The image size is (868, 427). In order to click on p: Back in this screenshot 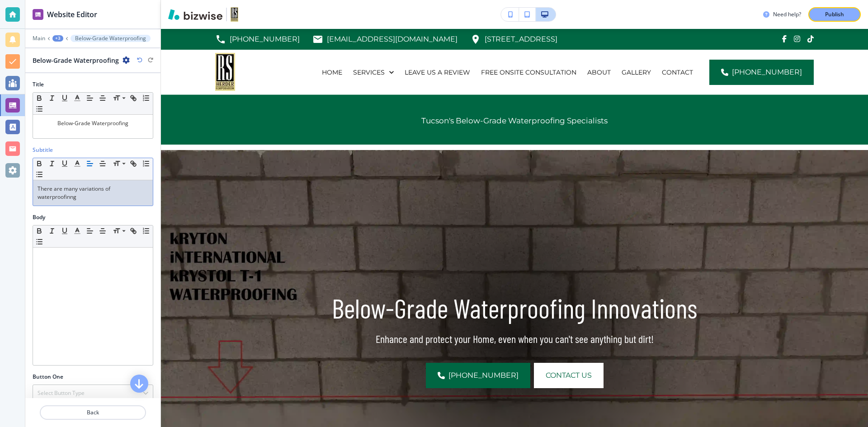, I will do `click(93, 412)`.